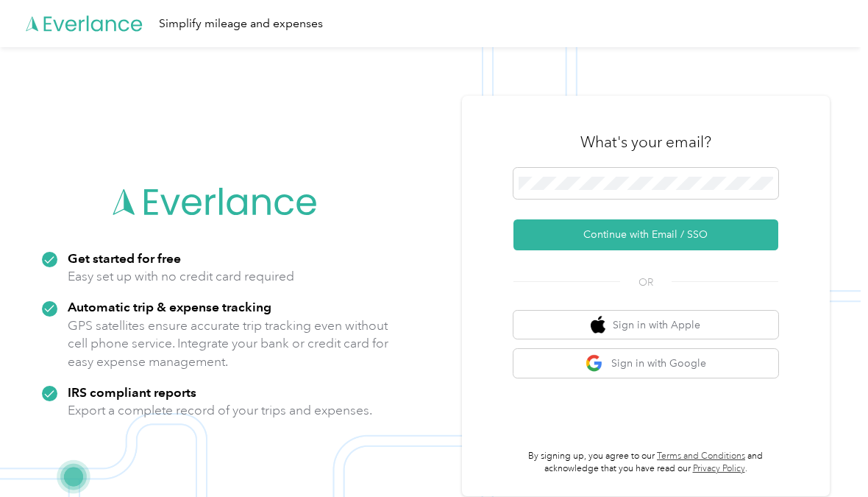 This screenshot has height=497, width=868. Describe the element at coordinates (169, 306) in the screenshot. I see `strong: Automatic trip & expense tracking` at that location.